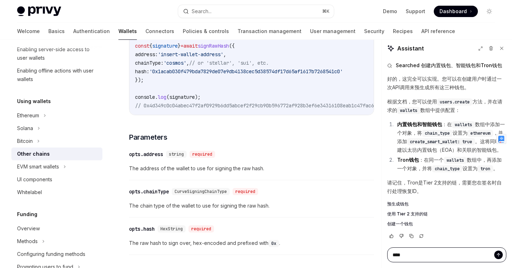 This screenshot has height=268, width=512. I want to click on span: '0x1acab030f479bda7829de07e9db4138cec5d38574df17d65af1617b7268541c0', so click(246, 72).